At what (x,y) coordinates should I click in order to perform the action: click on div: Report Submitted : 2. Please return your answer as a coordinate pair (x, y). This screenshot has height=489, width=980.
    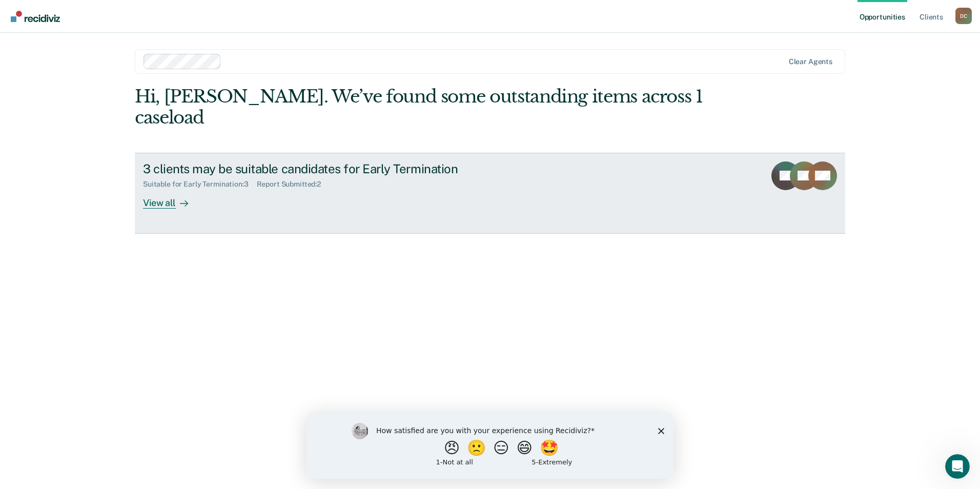
    Looking at the image, I should click on (293, 184).